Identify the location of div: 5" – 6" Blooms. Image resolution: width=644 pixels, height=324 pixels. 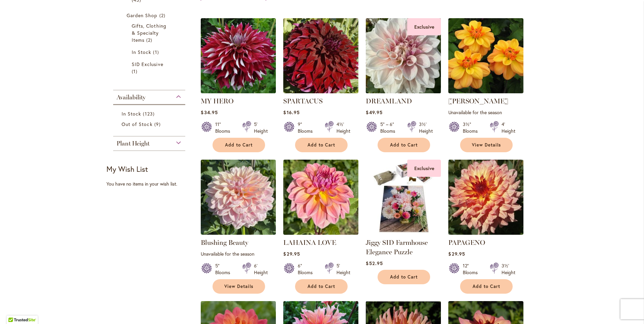
(390, 128).